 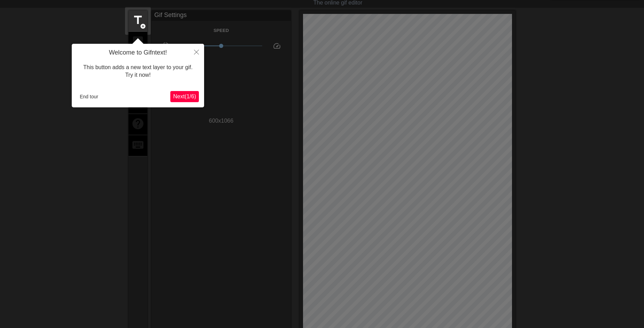 I want to click on h4: Welcome to Gifntext!, so click(x=138, y=53).